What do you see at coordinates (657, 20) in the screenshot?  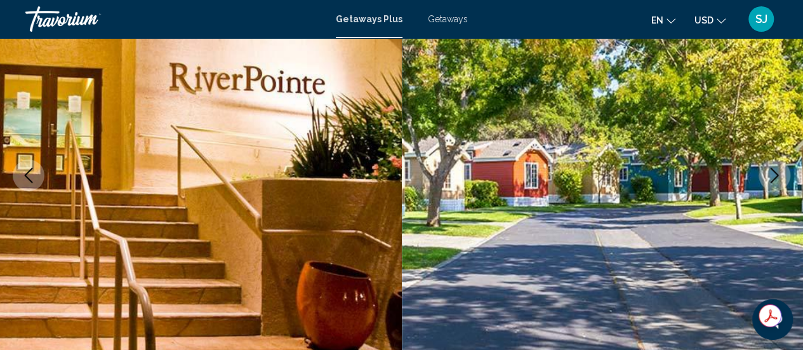 I see `span: en` at bounding box center [657, 20].